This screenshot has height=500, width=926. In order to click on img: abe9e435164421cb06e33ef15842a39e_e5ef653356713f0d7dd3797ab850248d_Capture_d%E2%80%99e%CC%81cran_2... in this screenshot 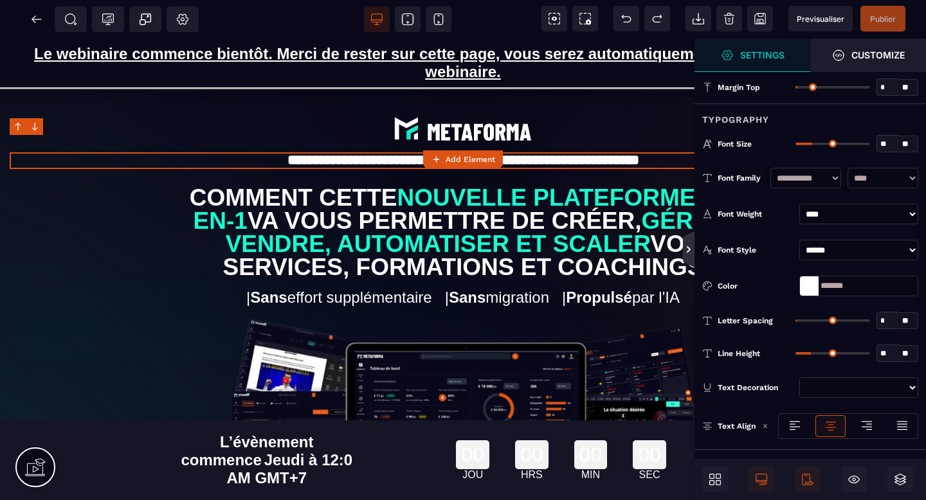, I will do `click(463, 91)`.